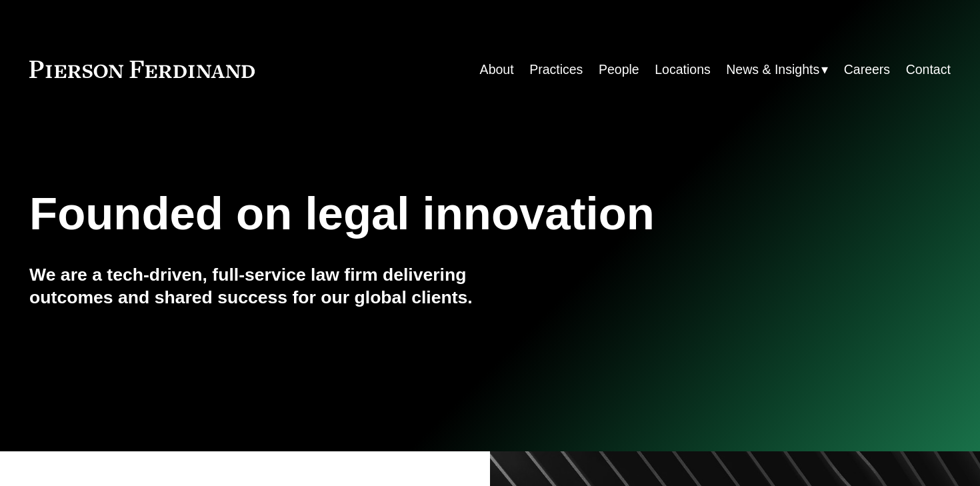 This screenshot has width=980, height=486. I want to click on a: People, so click(619, 69).